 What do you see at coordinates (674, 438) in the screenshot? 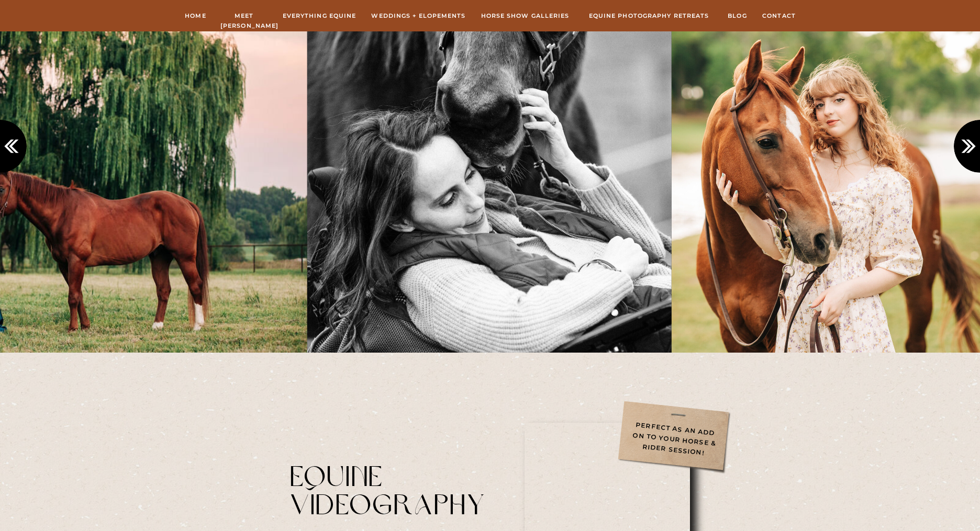
I see `p: Perfect as an add on to your horse & rider session!` at bounding box center [674, 438].